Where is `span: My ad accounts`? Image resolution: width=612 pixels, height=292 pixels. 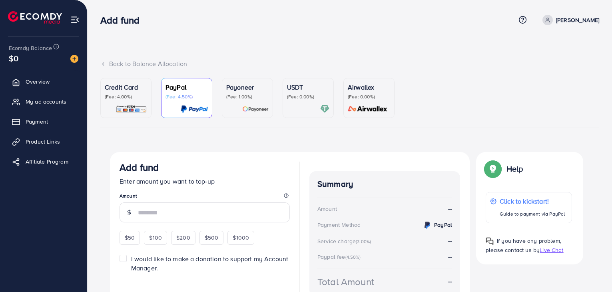 span: My ad accounts is located at coordinates (46, 102).